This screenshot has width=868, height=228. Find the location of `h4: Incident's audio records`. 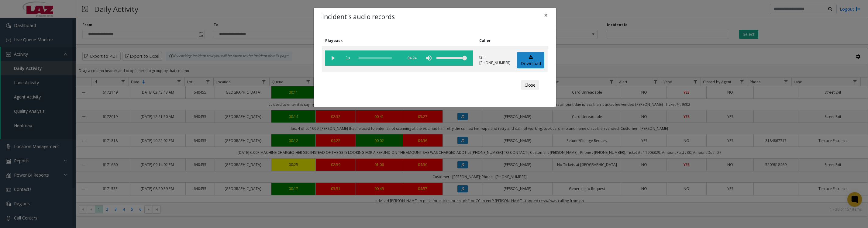

h4: Incident's audio records is located at coordinates (358, 17).